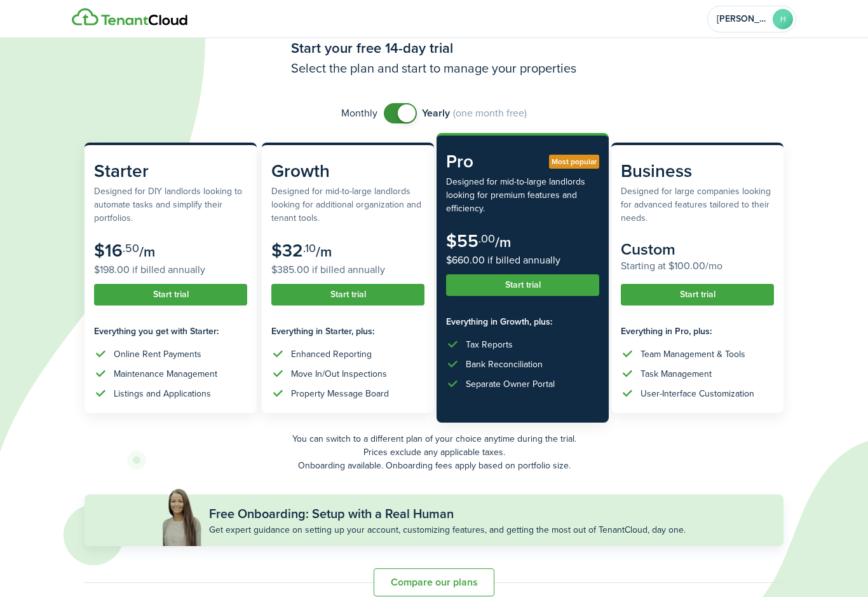  Describe the element at coordinates (522, 162) in the screenshot. I see `subscription-pricing-card-title: Pro` at that location.